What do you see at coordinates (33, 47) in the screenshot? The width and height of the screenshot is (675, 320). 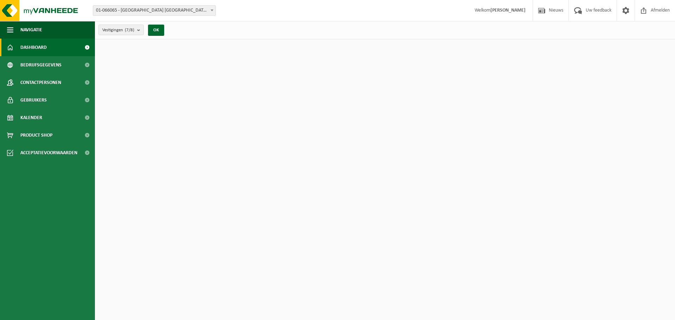 I see `span: Dashboard` at bounding box center [33, 47].